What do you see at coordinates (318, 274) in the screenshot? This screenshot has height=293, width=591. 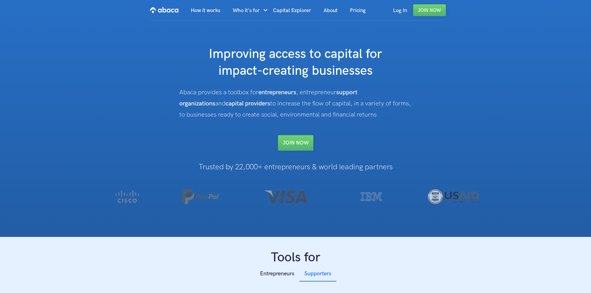 I see `div: Supporters` at bounding box center [318, 274].